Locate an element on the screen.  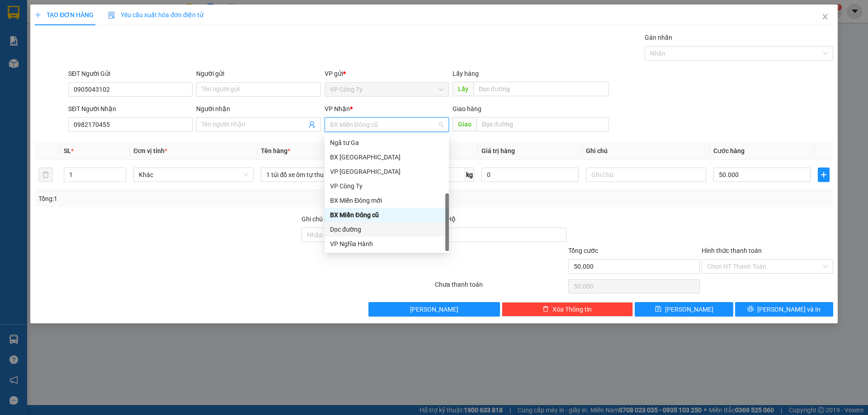
th: Ghi chú is located at coordinates (646, 151).